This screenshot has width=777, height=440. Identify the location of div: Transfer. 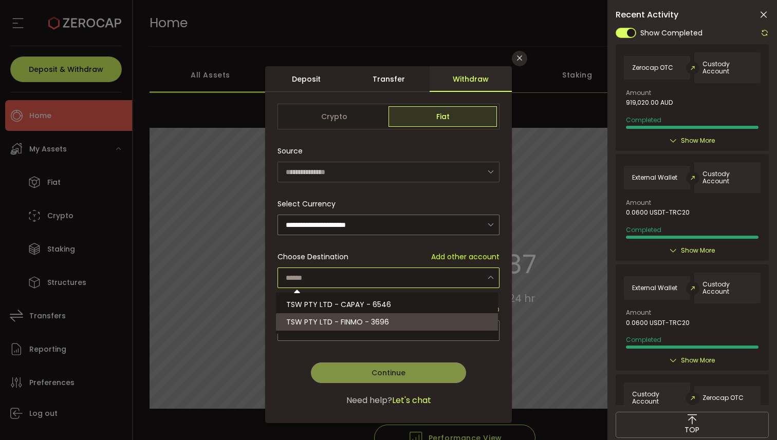
(389, 79).